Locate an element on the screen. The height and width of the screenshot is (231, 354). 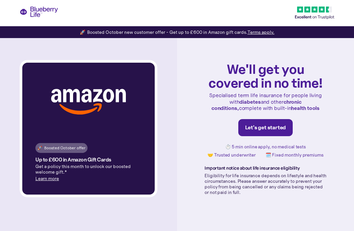
p: Get a policy this month to unlock our boosted welcome gift.* is located at coordinates (89, 169).